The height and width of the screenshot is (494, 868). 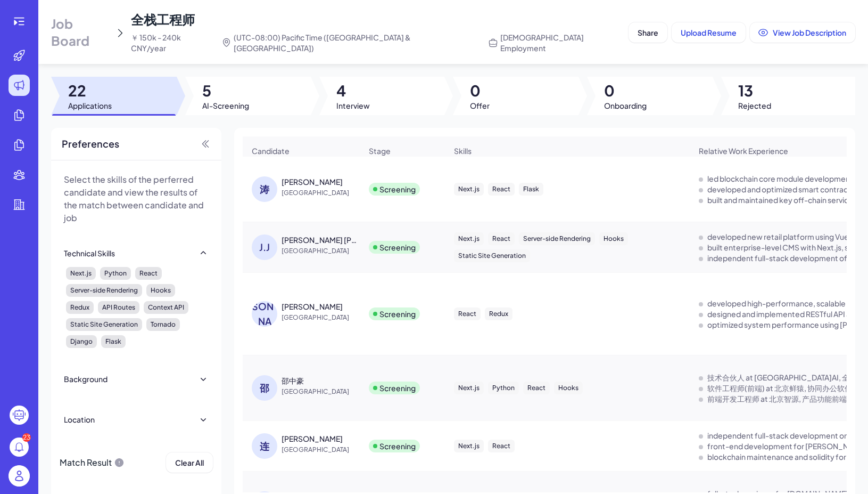 I want to click on div: Background, so click(x=86, y=379).